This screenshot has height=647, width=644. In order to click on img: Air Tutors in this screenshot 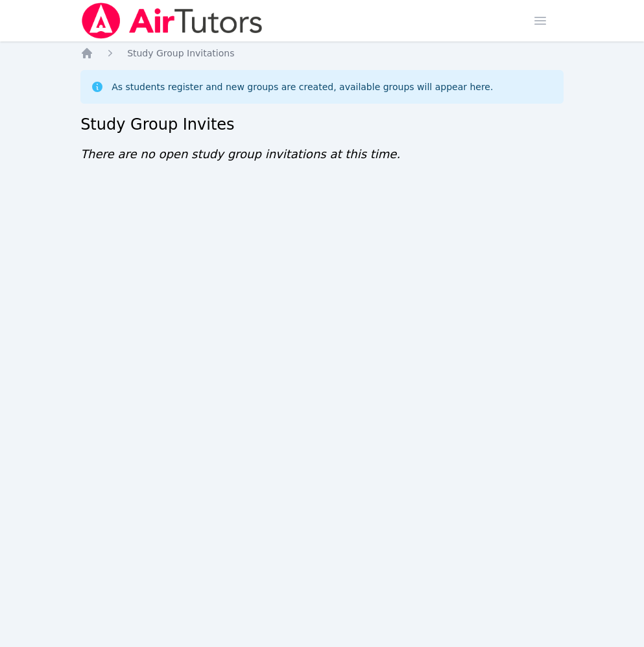, I will do `click(172, 21)`.